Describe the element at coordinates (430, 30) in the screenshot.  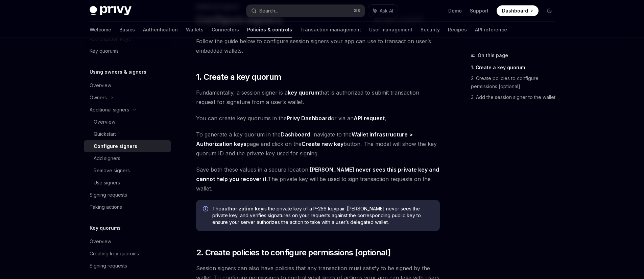
I see `a: Security` at that location.